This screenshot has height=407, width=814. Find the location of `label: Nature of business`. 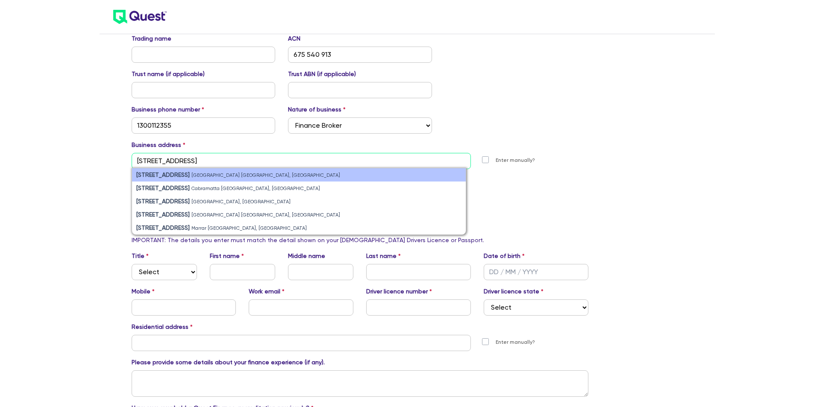

label: Nature of business is located at coordinates (317, 109).